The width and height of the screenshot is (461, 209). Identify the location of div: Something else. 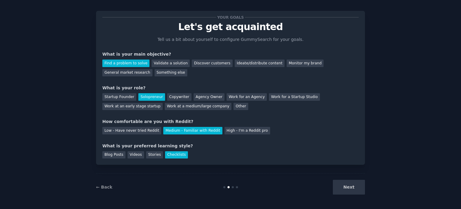
(171, 73).